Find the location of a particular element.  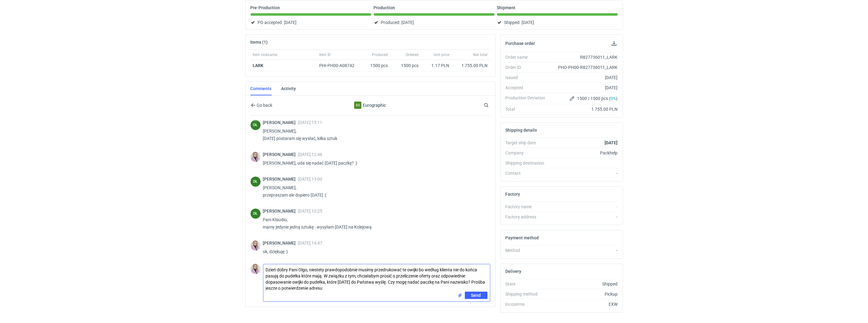

div: 1.17 PLN is located at coordinates (437, 65).